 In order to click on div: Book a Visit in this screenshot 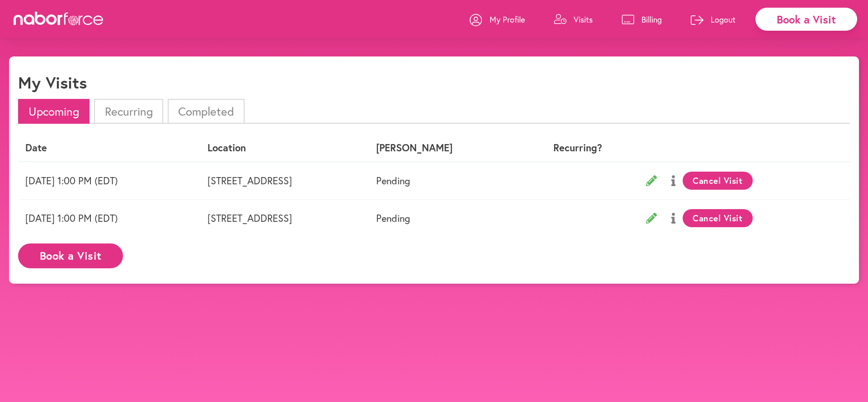, I will do `click(806, 19)`.